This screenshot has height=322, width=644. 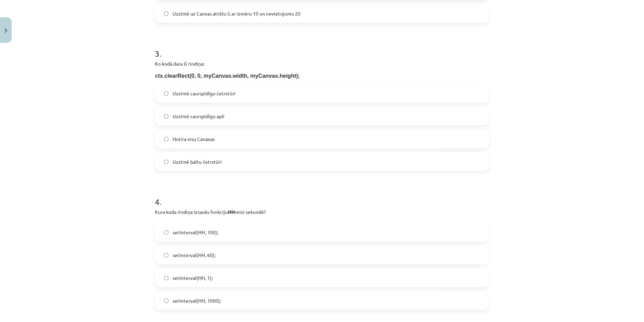 What do you see at coordinates (166, 93) in the screenshot?
I see `input: Uzzīmē caurspīdīgu četrstūri` at bounding box center [166, 93].